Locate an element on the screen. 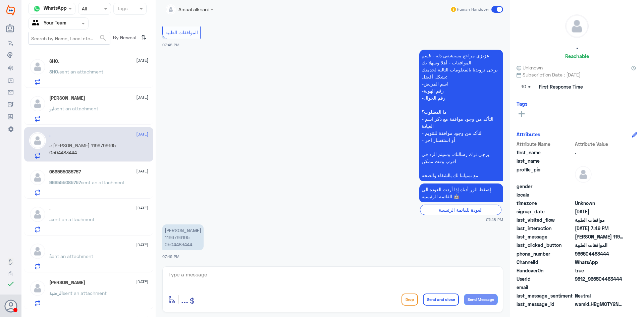  span: profile_pic is located at coordinates (545, 174).